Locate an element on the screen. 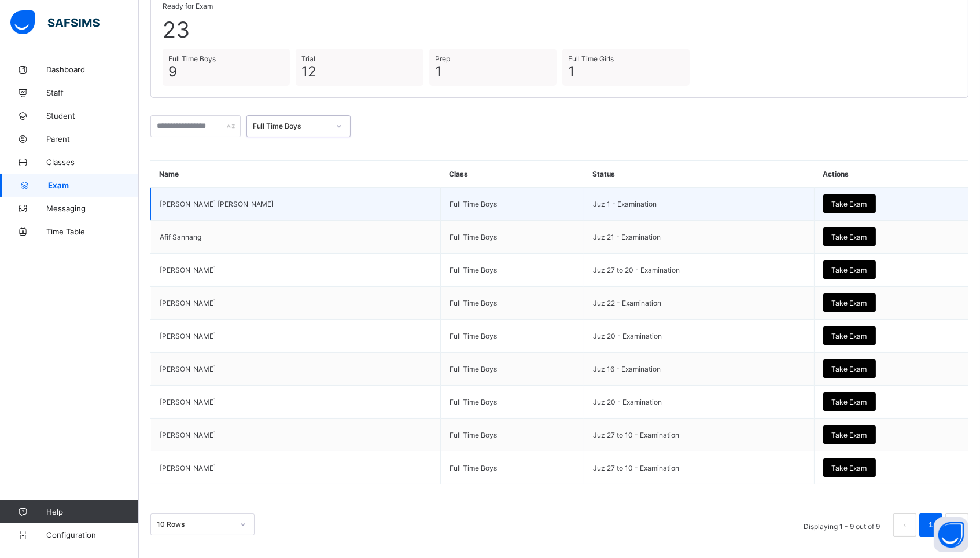 The width and height of the screenshot is (980, 558). button: next page is located at coordinates (957, 525).